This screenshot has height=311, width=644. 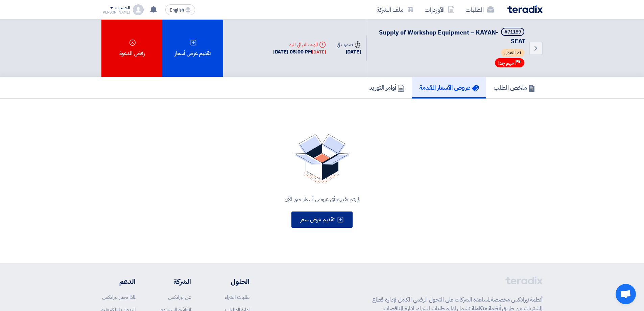 What do you see at coordinates (387, 87) in the screenshot?
I see `a: أوامر التوريد` at bounding box center [387, 87].